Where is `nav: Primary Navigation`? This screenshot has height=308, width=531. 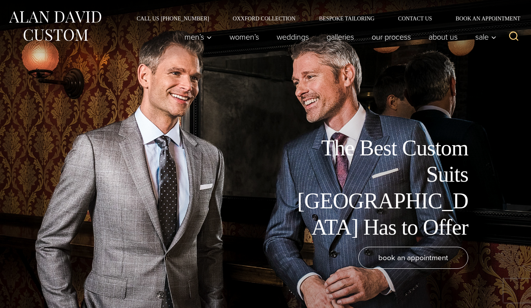
nav: Primary Navigation is located at coordinates (338, 37).